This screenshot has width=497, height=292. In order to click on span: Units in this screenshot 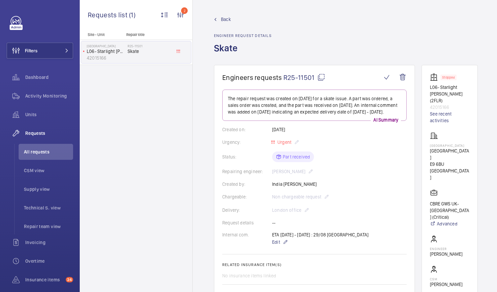, I will do `click(49, 114)`.